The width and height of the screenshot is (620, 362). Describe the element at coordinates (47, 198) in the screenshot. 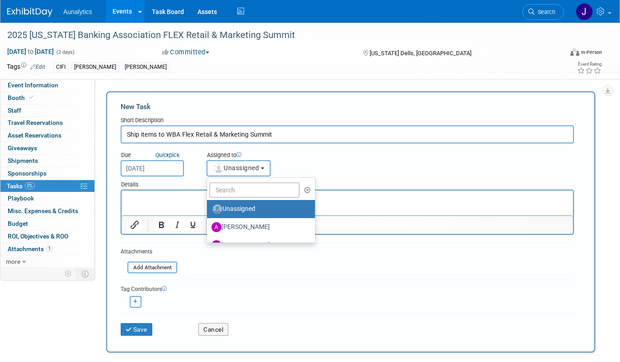

I see `a: Playbook` at that location.